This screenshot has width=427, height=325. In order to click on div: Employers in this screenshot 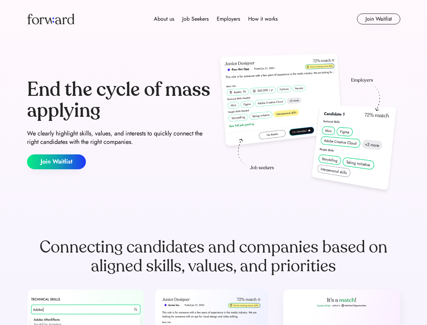, I will do `click(228, 19)`.